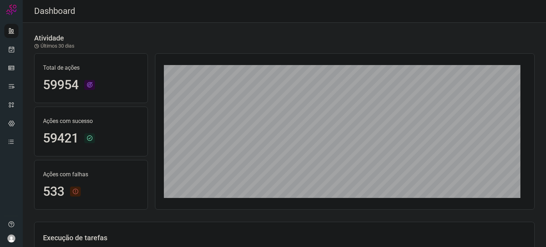 The height and width of the screenshot is (247, 546). Describe the element at coordinates (91, 68) in the screenshot. I see `p: Total de ações` at that location.